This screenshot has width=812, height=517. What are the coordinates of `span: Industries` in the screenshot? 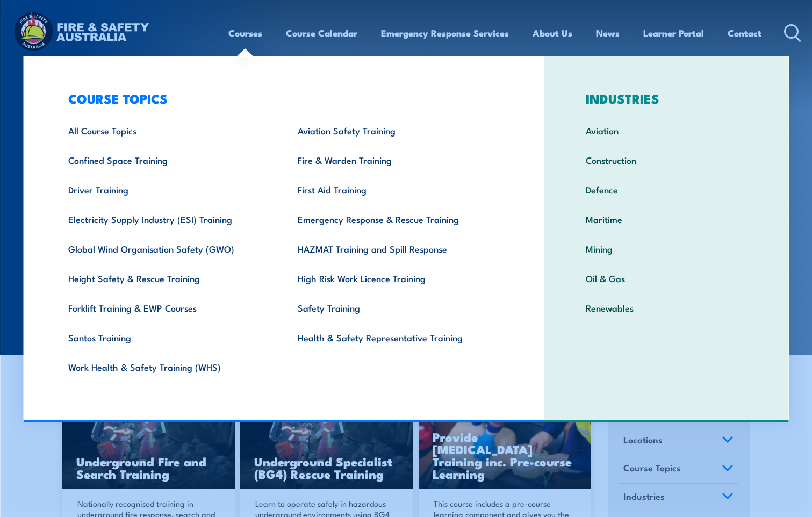 It's located at (644, 496).